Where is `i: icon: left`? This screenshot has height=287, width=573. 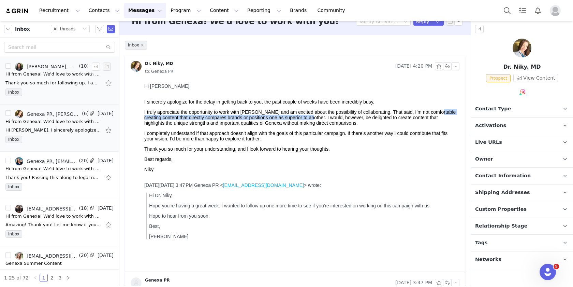 i: icon: left is located at coordinates (35, 277).